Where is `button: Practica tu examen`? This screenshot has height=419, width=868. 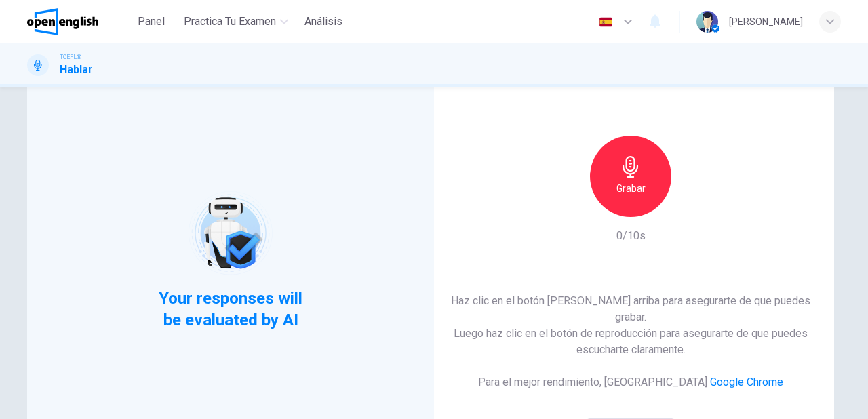
button: Practica tu examen is located at coordinates (236, 22).